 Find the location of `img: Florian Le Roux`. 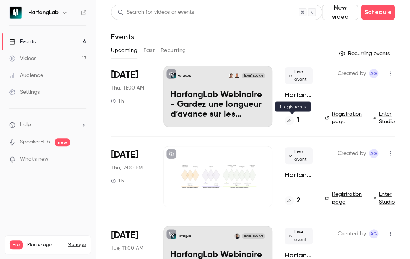

img: Florian Le Roux is located at coordinates (237, 236).